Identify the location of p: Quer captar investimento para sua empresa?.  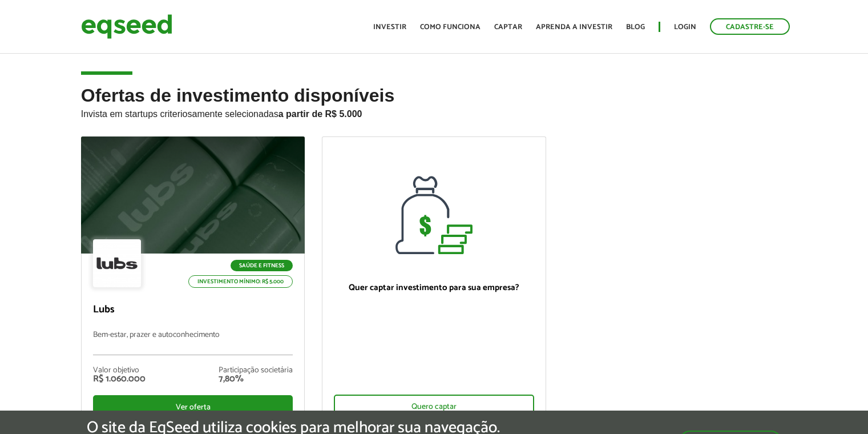
(434, 288).